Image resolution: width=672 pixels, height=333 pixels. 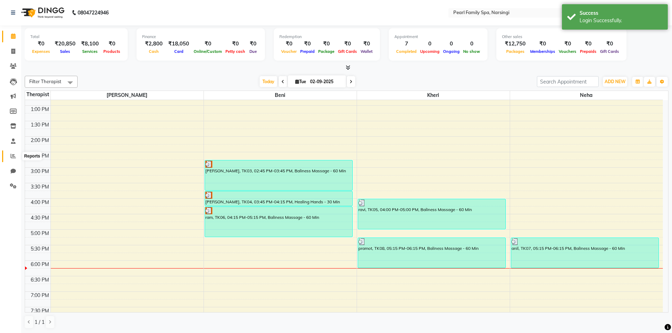 What do you see at coordinates (407, 44) in the screenshot?
I see `div: 7` at bounding box center [407, 44].